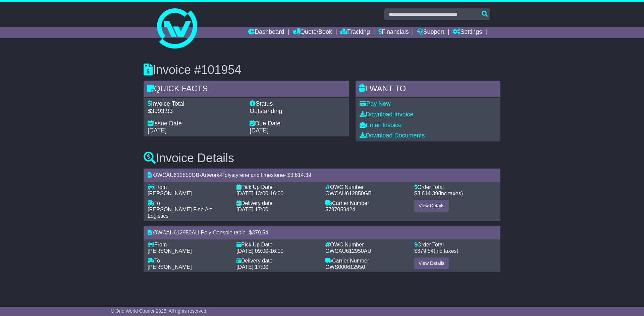  What do you see at coordinates (380, 125) in the screenshot?
I see `a: Email Invoice` at bounding box center [380, 125].